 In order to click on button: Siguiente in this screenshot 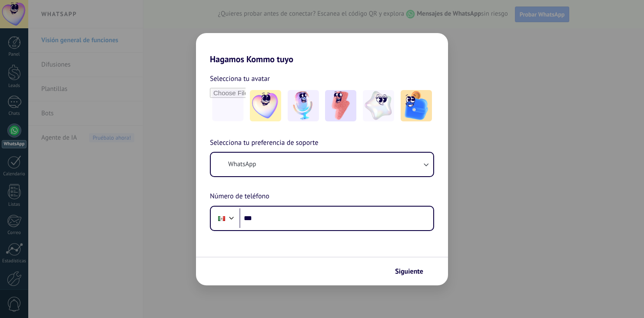, I will do `click(413, 271)`.